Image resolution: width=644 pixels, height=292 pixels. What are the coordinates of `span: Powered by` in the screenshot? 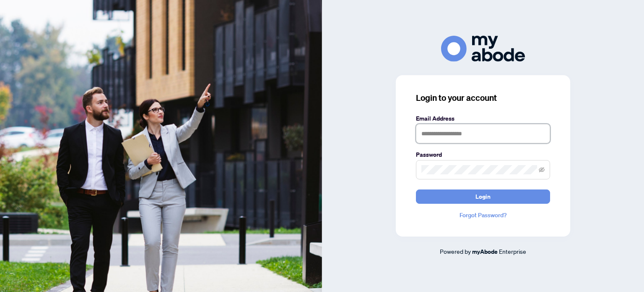 It's located at (455, 251).